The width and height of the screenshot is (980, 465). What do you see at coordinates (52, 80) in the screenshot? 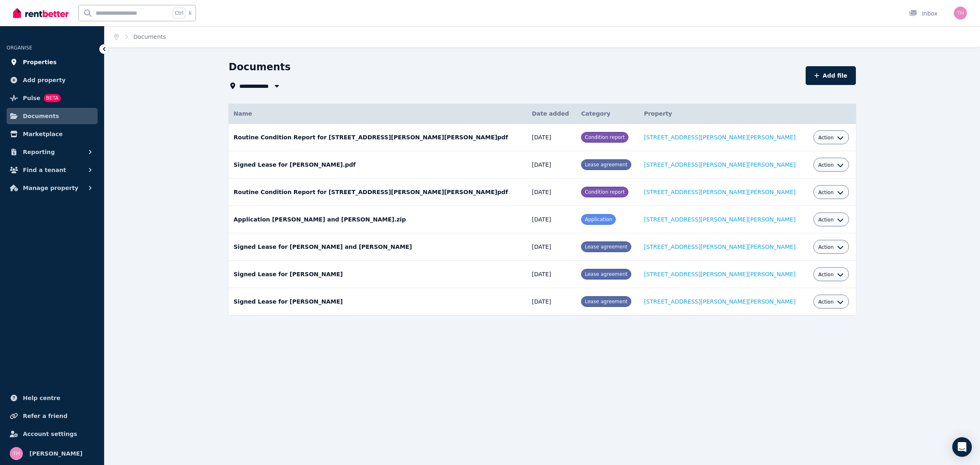
I see `a: Add property` at bounding box center [52, 80].